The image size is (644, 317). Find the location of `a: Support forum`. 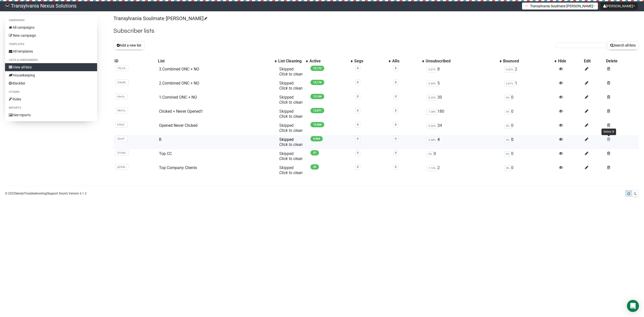

a: Support forum is located at coordinates (57, 194).